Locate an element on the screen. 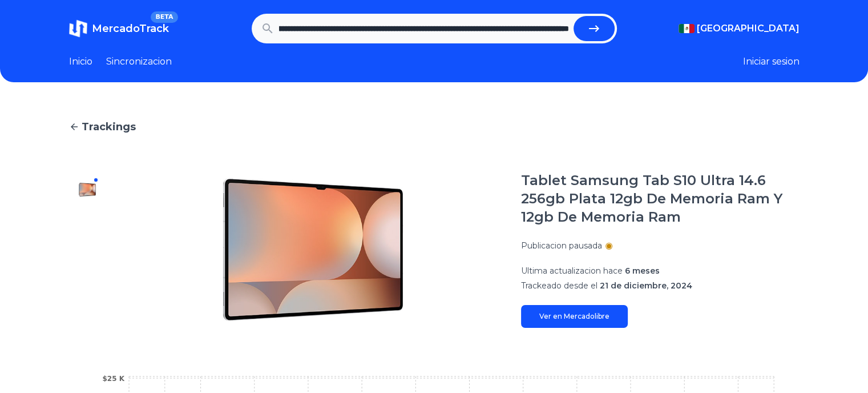 Image resolution: width=868 pixels, height=393 pixels. tspan: $25 K is located at coordinates (113, 379).